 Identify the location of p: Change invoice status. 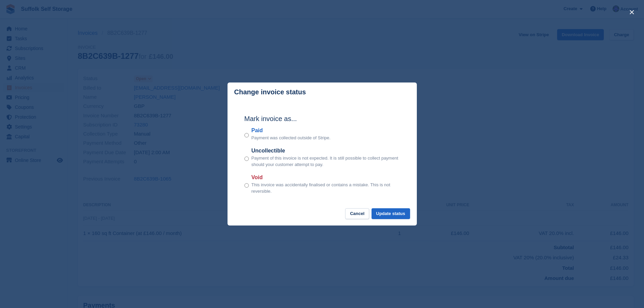
(270, 92).